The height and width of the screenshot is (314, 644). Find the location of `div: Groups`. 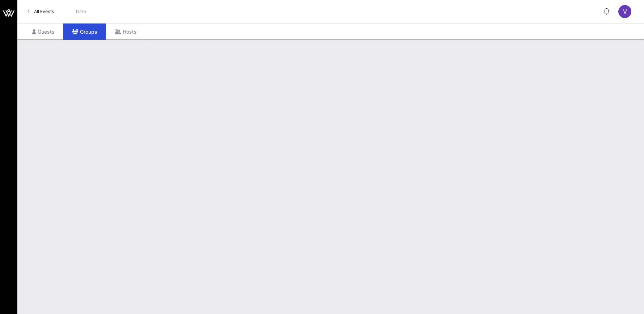

div: Groups is located at coordinates (85, 32).